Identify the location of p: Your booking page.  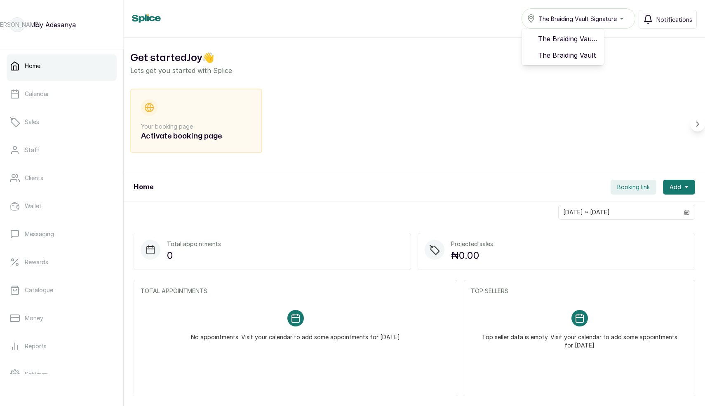
(196, 127).